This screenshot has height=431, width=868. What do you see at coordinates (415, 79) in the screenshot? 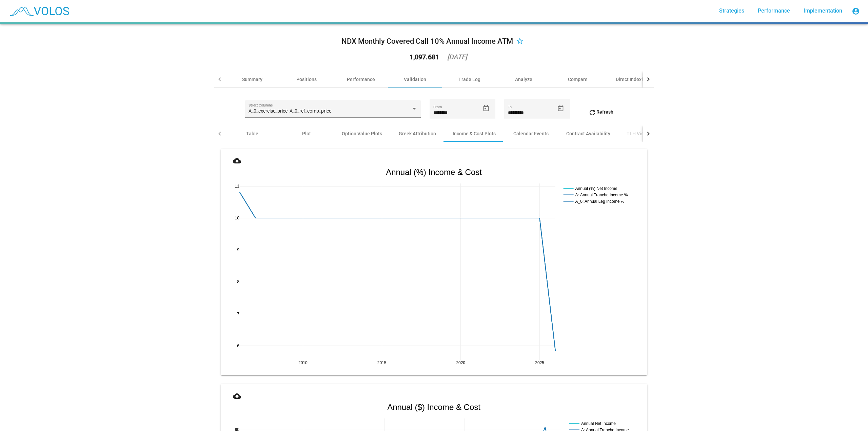
I see `div: Validation` at bounding box center [415, 79].